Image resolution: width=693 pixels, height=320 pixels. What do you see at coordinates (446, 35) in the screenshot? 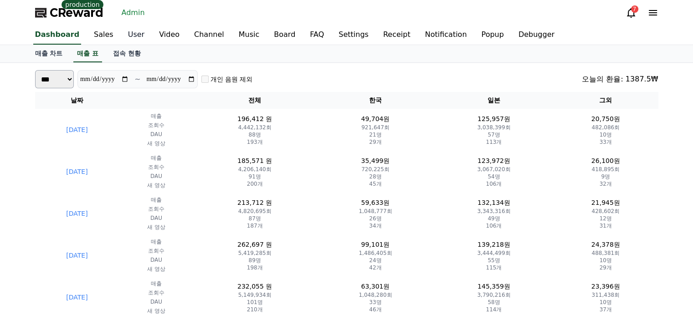
I see `a: Notification` at bounding box center [446, 35].